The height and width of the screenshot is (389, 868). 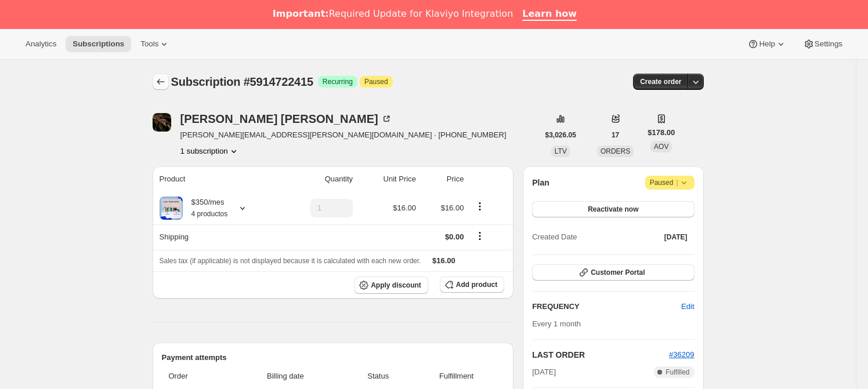 I want to click on button: Create order, so click(x=660, y=82).